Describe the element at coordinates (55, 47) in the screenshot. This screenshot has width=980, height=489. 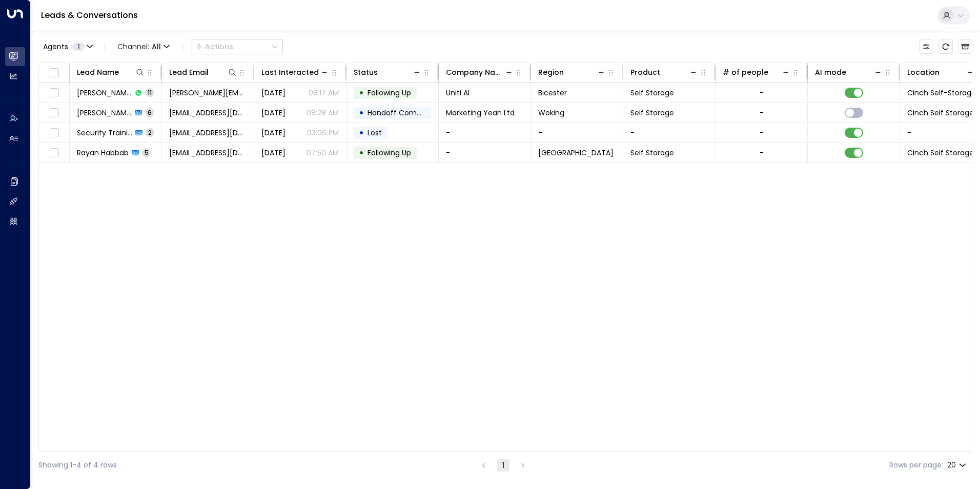
I see `span: Agents` at that location.